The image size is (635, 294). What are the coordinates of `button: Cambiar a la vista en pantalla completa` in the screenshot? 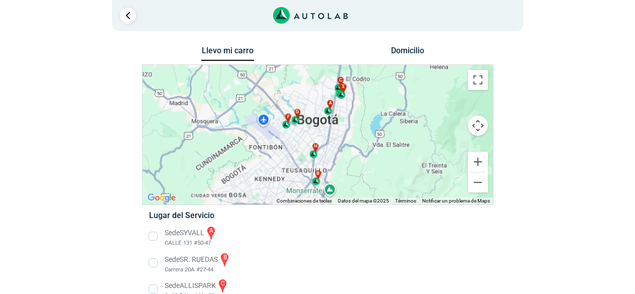 It's located at (478, 80).